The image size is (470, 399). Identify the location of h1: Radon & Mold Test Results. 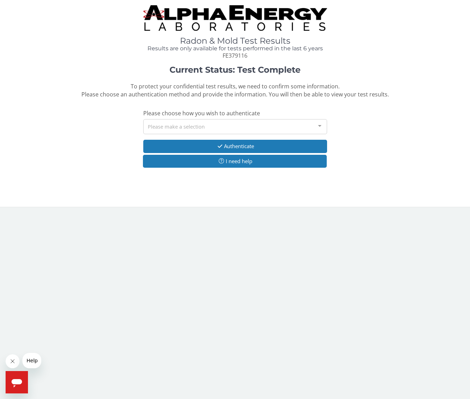
(235, 41).